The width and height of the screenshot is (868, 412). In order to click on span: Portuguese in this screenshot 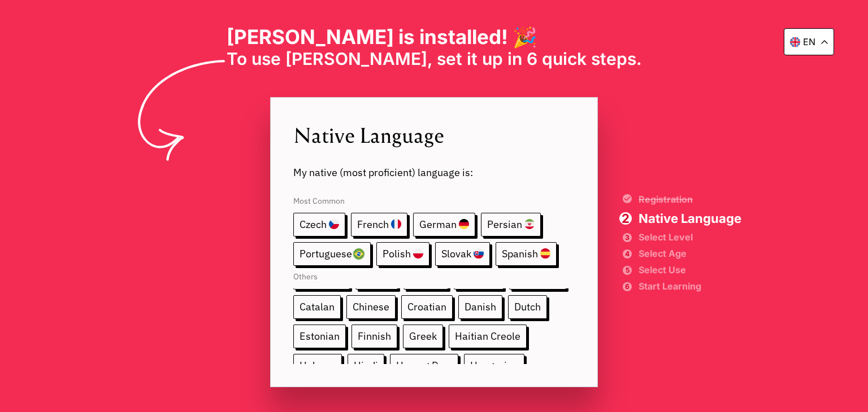, I will do `click(332, 254)`.